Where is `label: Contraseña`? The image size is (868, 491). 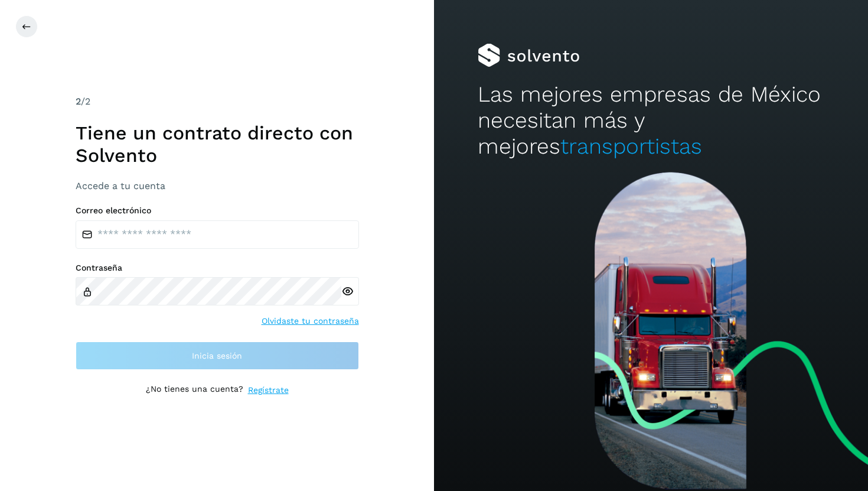
label: Contraseña is located at coordinates (217, 267).